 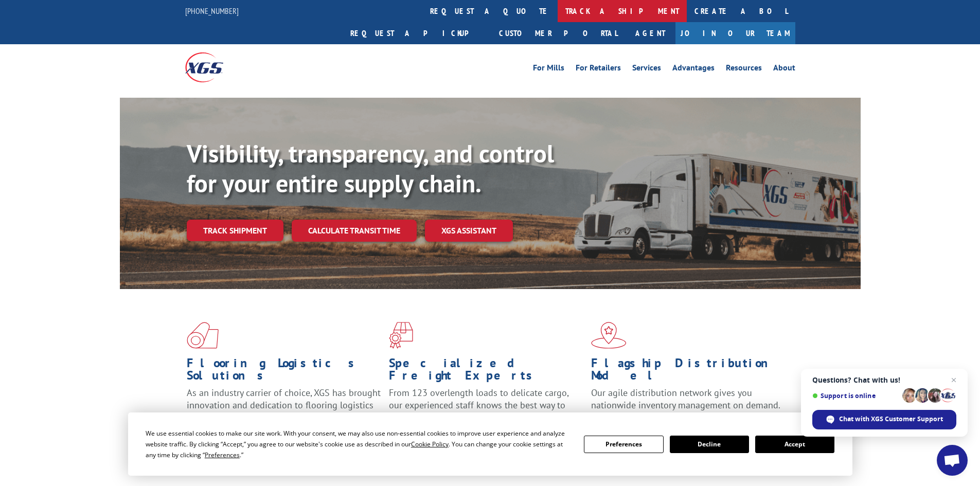 I want to click on a: Agent, so click(x=651, y=33).